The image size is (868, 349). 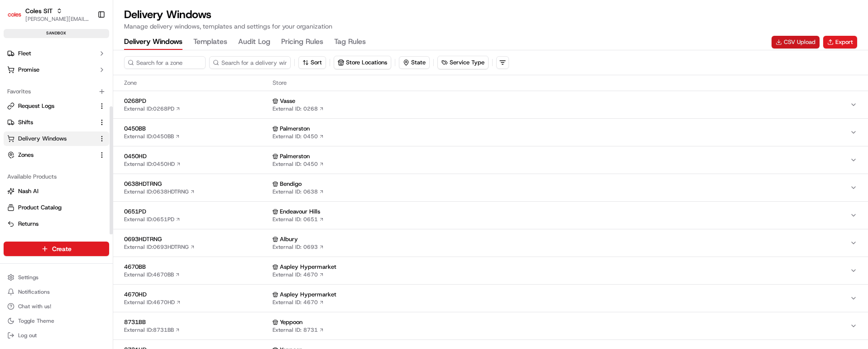 I want to click on span: Product Catalog, so click(x=40, y=208).